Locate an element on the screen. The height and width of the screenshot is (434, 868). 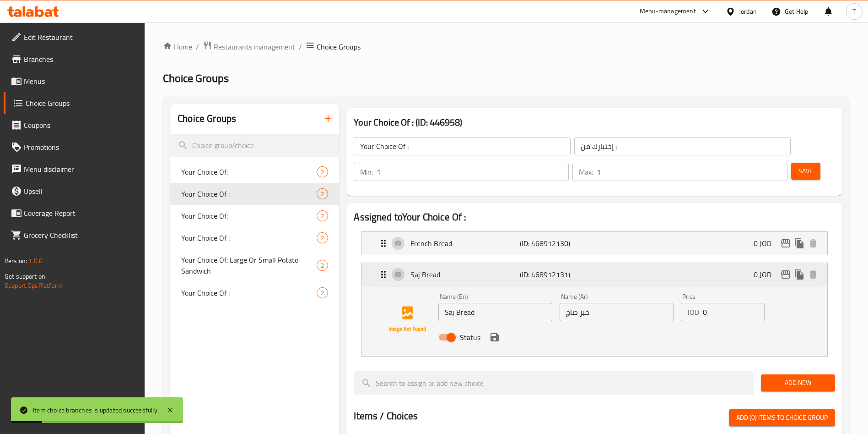
h2: Choice Groups is located at coordinates (207, 118).